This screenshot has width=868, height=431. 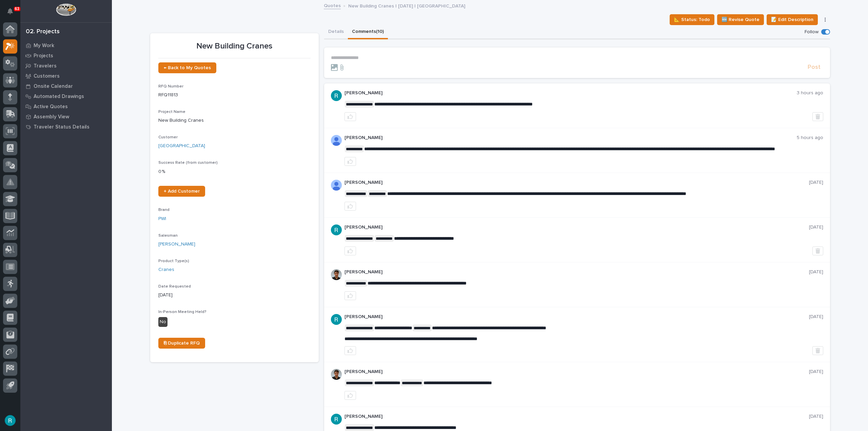 I want to click on button: 📐 Status: Todo, so click(x=692, y=20).